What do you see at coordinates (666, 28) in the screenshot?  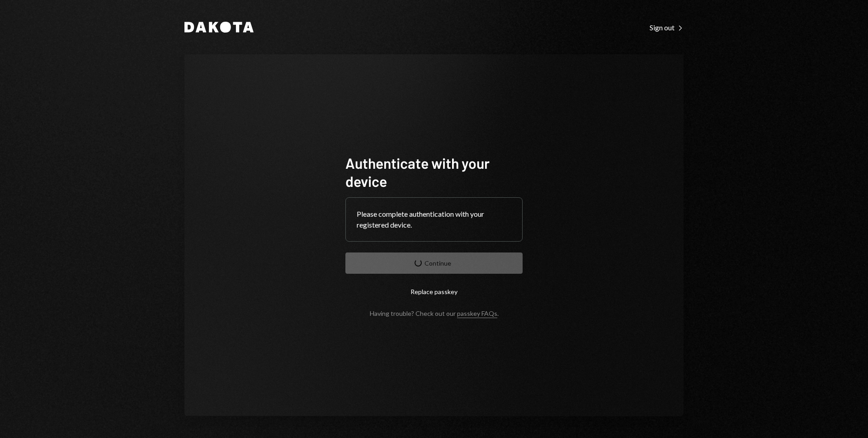 I see `div: Sign out` at bounding box center [666, 28].